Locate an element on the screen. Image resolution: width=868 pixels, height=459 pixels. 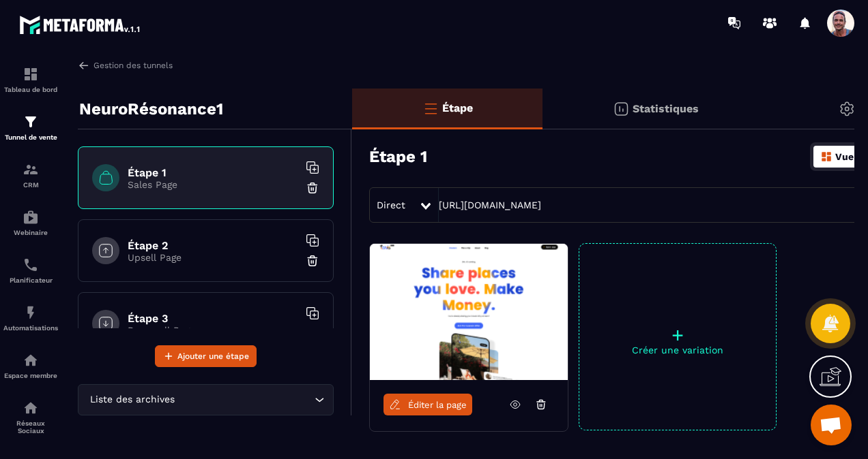
p: Webinaire is located at coordinates (31, 232).